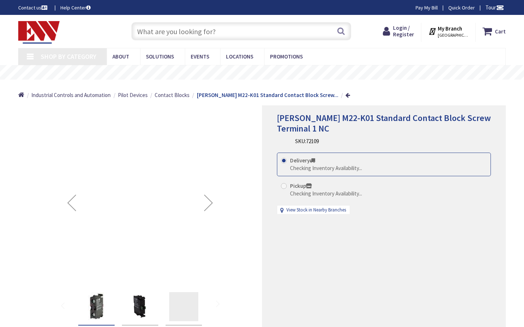 The height and width of the screenshot is (327, 524). Describe the element at coordinates (75, 8) in the screenshot. I see `a: Help Center` at that location.